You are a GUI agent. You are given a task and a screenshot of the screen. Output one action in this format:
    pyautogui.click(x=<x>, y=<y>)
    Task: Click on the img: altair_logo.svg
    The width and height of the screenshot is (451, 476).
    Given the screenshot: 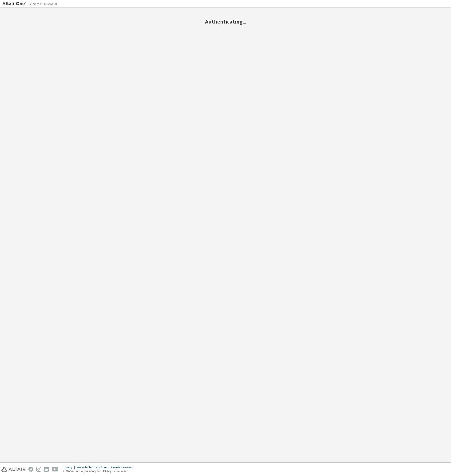 What is the action you would take?
    pyautogui.click(x=14, y=469)
    